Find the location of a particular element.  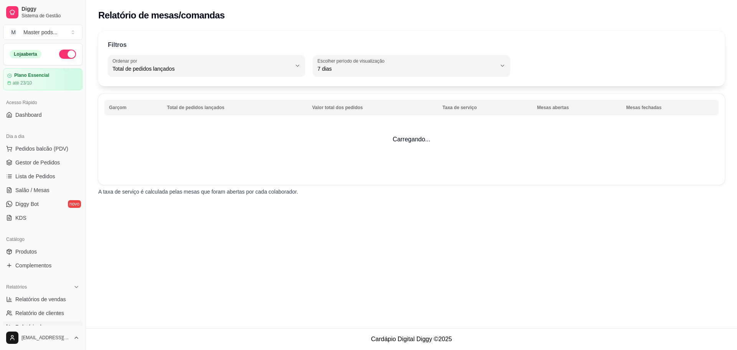

p: Filtros is located at coordinates (117, 45).